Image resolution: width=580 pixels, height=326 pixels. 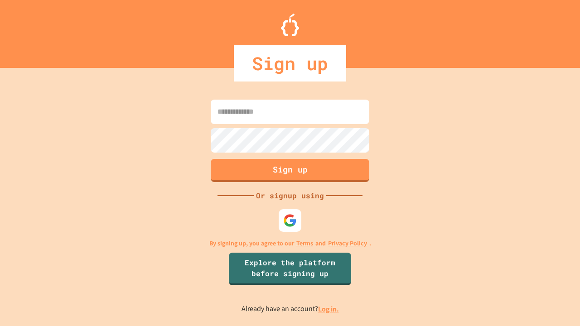 I want to click on p: Already have an account?, so click(x=290, y=309).